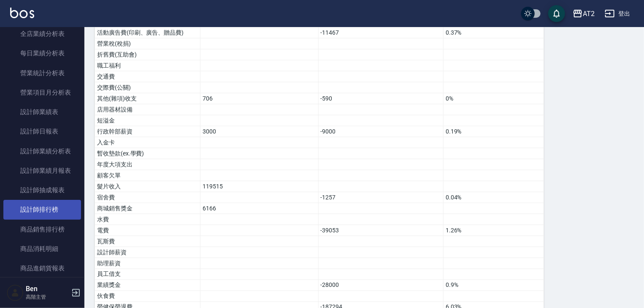 Image resolution: width=644 pixels, height=308 pixels. I want to click on a: 設計師抽成報表, so click(42, 190).